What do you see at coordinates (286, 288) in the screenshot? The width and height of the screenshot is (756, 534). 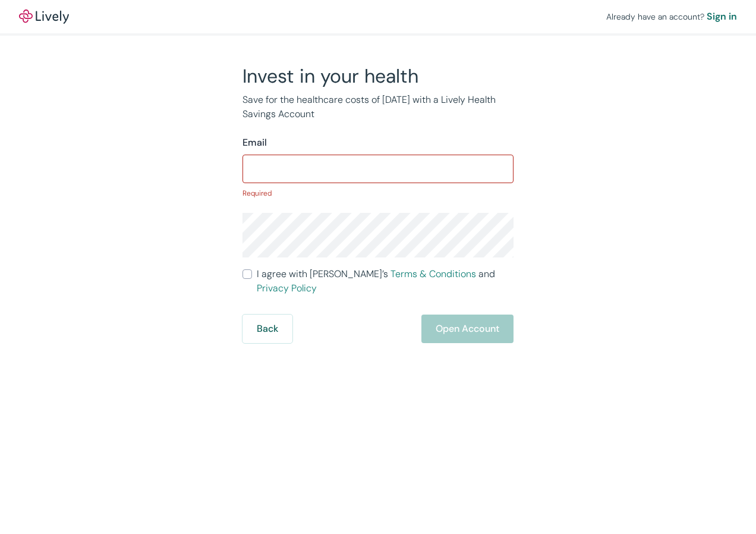 I see `a: Privacy Policy` at bounding box center [286, 288].